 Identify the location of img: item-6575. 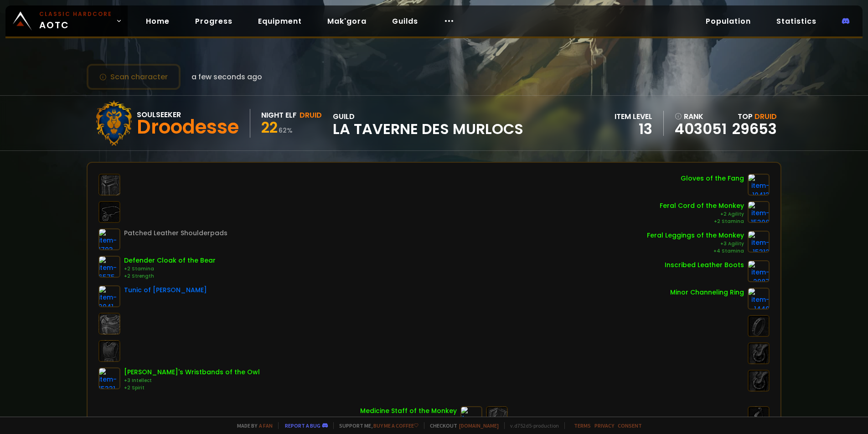
(110, 266).